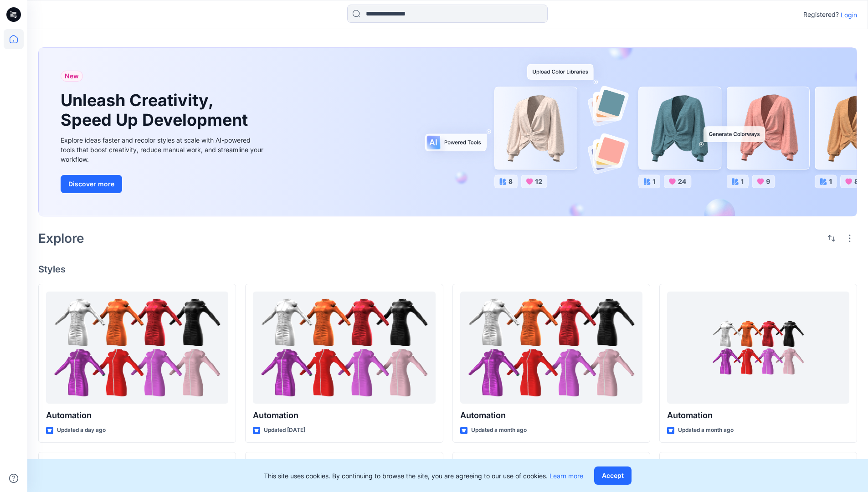  What do you see at coordinates (567, 475) in the screenshot?
I see `a: Learn more` at bounding box center [567, 475].